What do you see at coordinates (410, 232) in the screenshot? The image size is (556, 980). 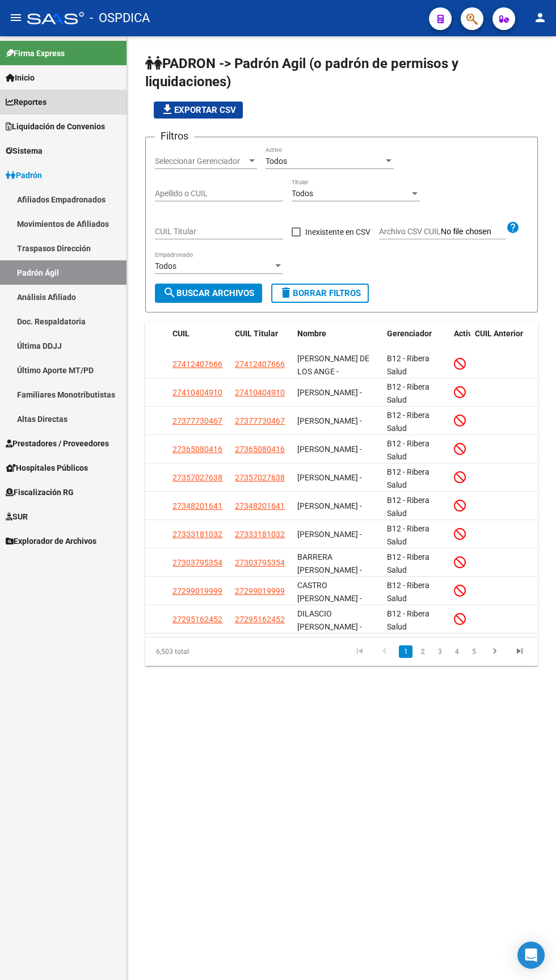 I see `span: Archivo CSV CUIL` at bounding box center [410, 232].